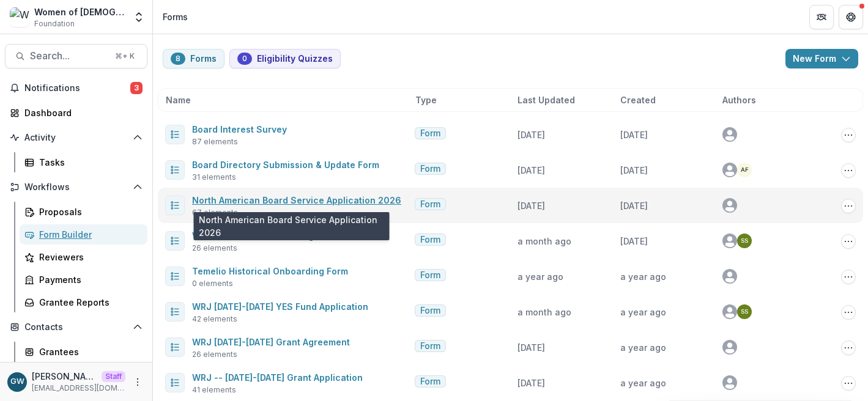  What do you see at coordinates (175, 16) in the screenshot?
I see `div: Forms` at bounding box center [175, 16].